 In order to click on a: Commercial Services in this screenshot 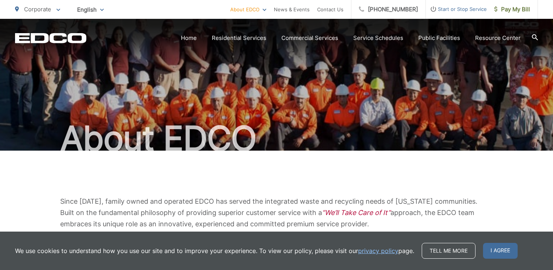, I will do `click(310, 38)`.